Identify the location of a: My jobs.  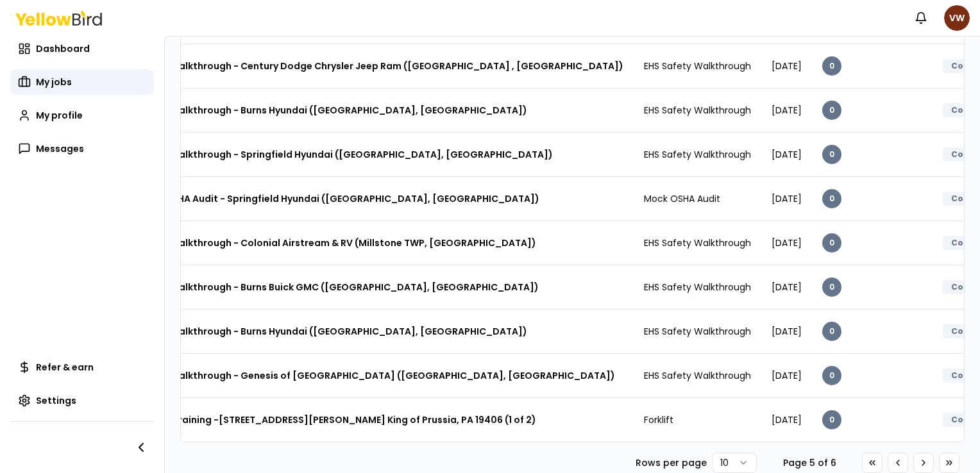
(82, 82).